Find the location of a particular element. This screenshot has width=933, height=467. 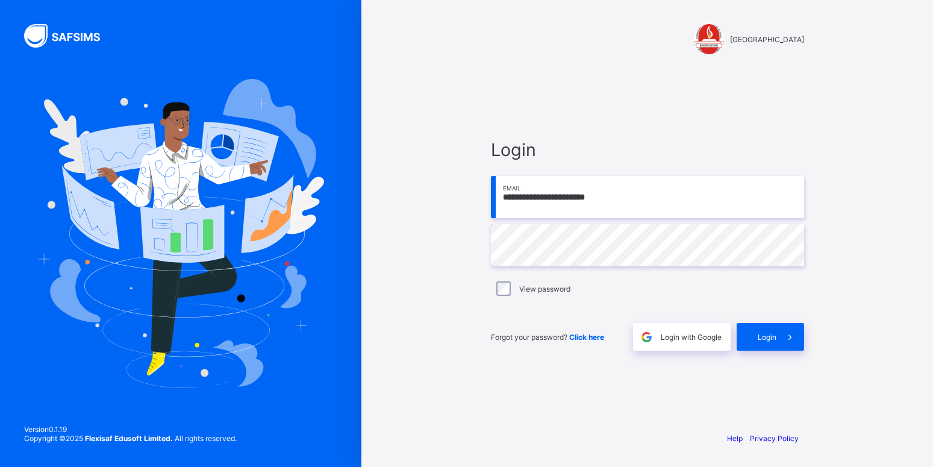

a: Help is located at coordinates (735, 438).